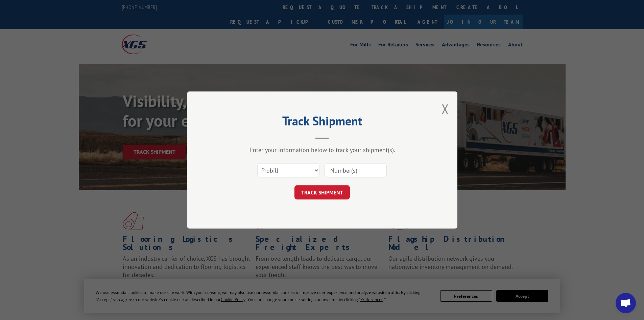  What do you see at coordinates (626, 303) in the screenshot?
I see `div: Open chat` at bounding box center [626, 303].